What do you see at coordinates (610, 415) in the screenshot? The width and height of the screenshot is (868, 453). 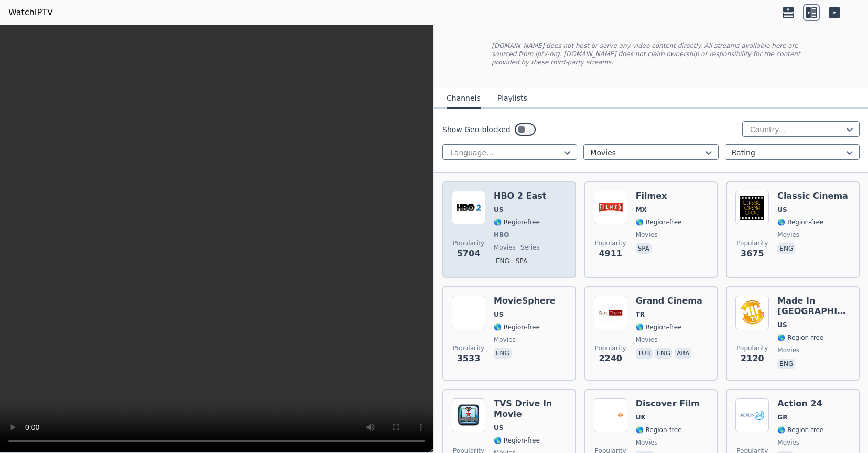 I see `img: Discover Film` at bounding box center [610, 415].